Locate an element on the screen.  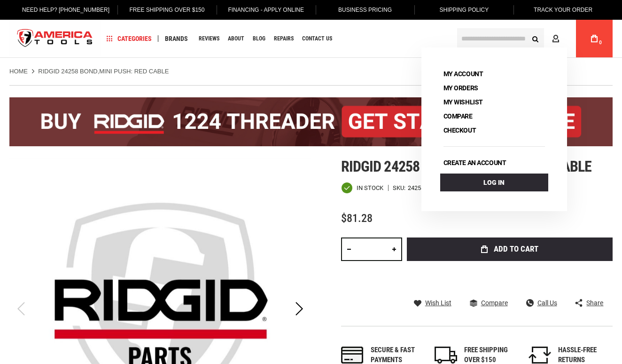
a: 0 is located at coordinates (594, 39).